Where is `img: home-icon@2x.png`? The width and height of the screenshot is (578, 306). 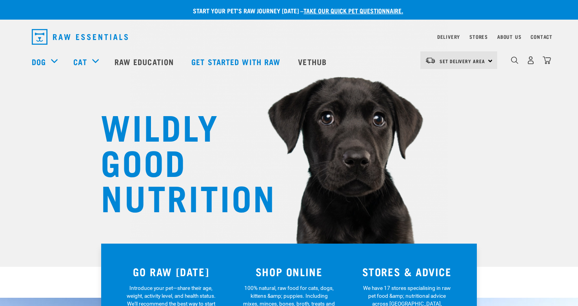 img: home-icon@2x.png is located at coordinates (547, 60).